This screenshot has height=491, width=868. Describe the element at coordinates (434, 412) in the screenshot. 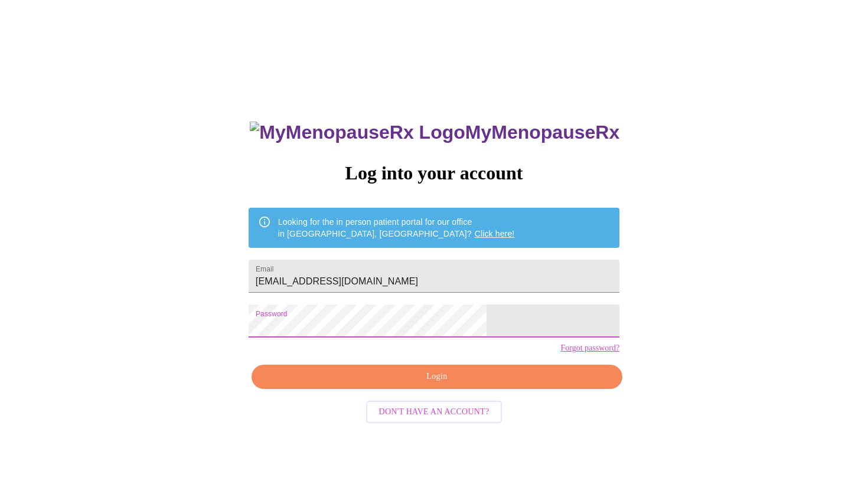

I see `span: Don't have an account?` at that location.